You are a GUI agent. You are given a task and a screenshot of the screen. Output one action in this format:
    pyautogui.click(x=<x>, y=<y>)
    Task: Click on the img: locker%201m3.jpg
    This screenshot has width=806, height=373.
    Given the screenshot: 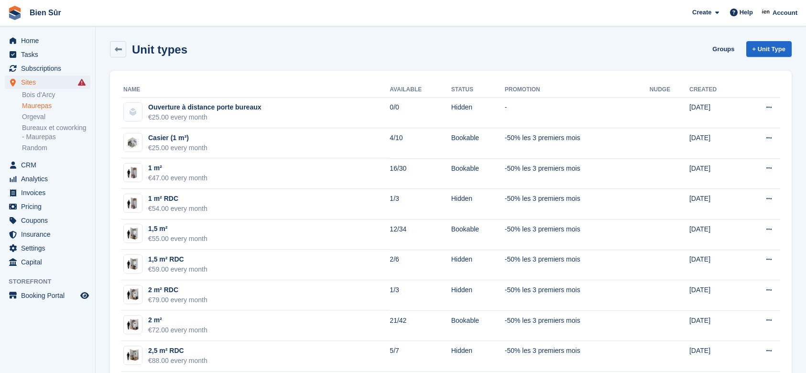 What is the action you would take?
    pyautogui.click(x=133, y=143)
    